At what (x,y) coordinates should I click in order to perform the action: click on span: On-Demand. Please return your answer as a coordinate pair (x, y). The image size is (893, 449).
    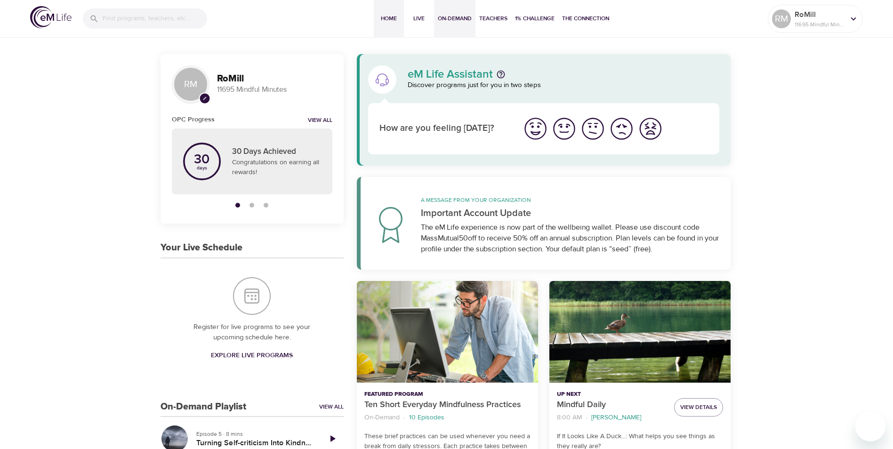
    Looking at the image, I should click on (455, 18).